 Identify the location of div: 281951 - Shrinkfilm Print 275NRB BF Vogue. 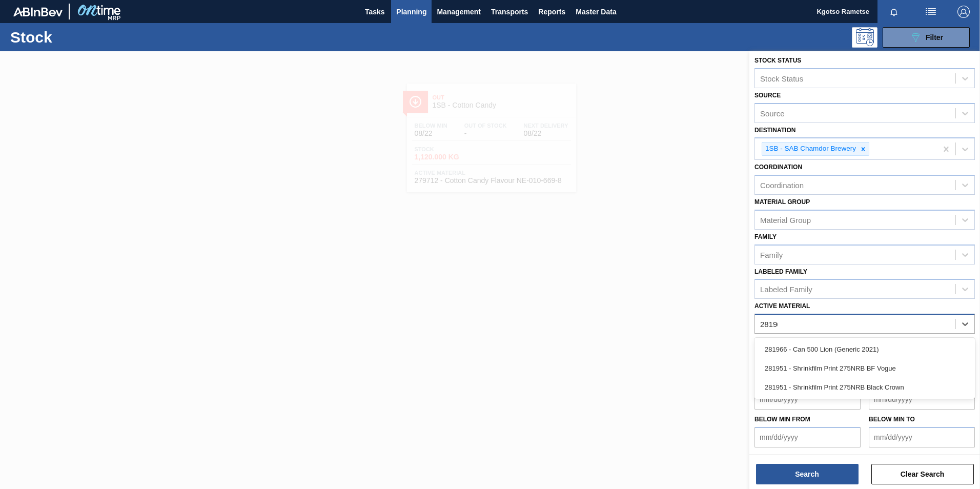
(865, 368).